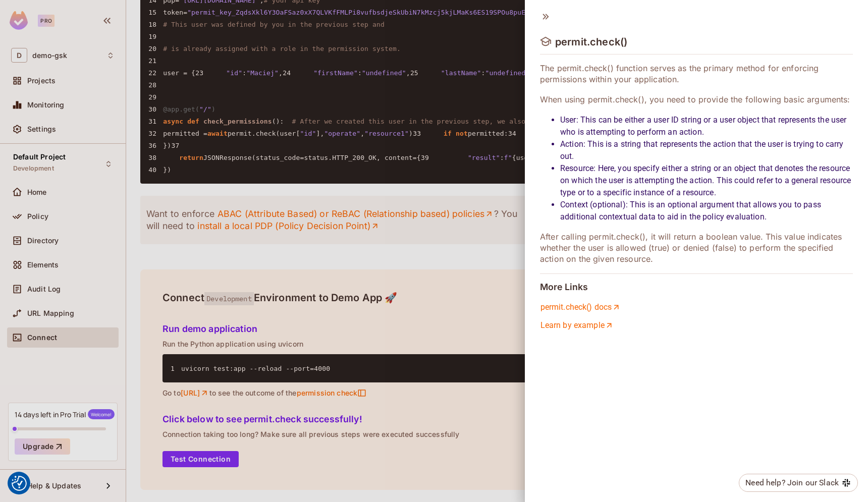 The height and width of the screenshot is (502, 868). Describe the element at coordinates (697, 287) in the screenshot. I see `h5: More Links` at that location.